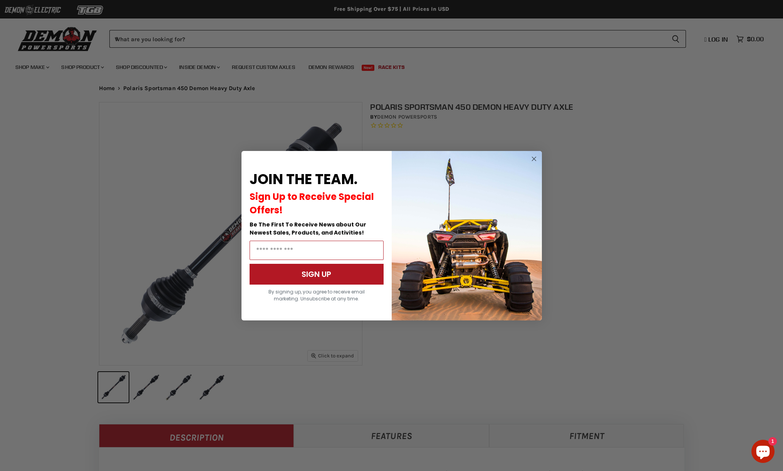  What do you see at coordinates (312, 203) in the screenshot?
I see `span: Sign Up to Receive Special Offers!` at bounding box center [312, 203].